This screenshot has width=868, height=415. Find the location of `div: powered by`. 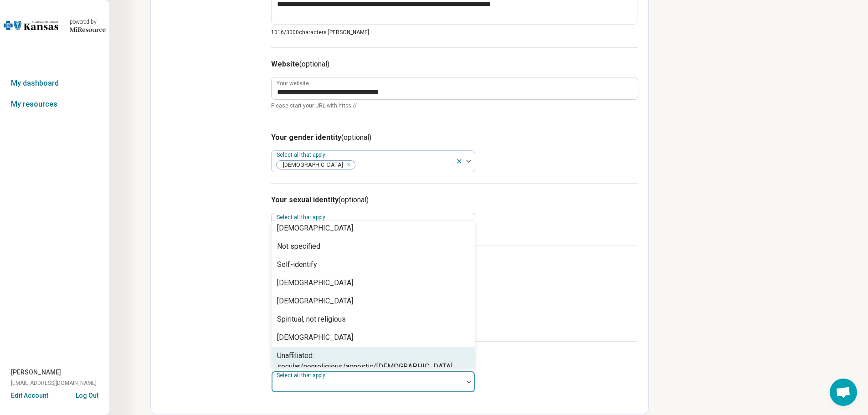

div: powered by is located at coordinates (88, 22).